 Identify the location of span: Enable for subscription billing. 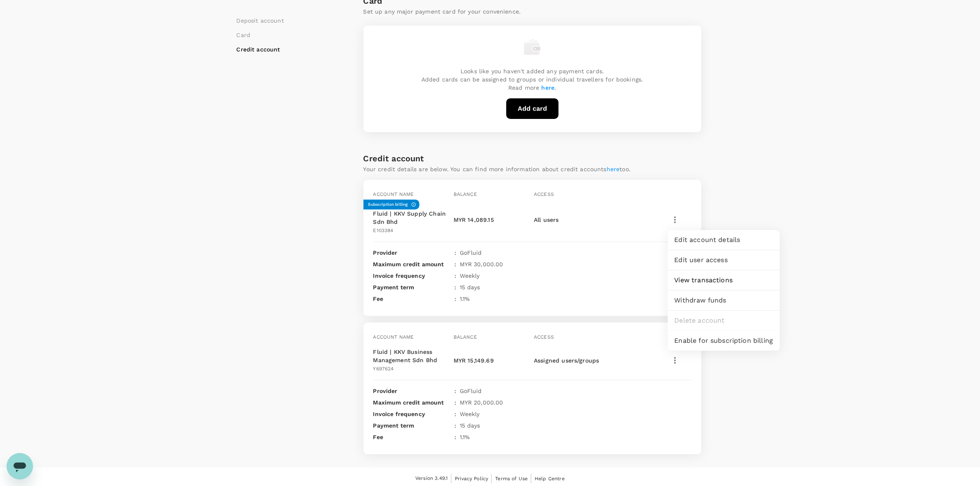
(724, 341).